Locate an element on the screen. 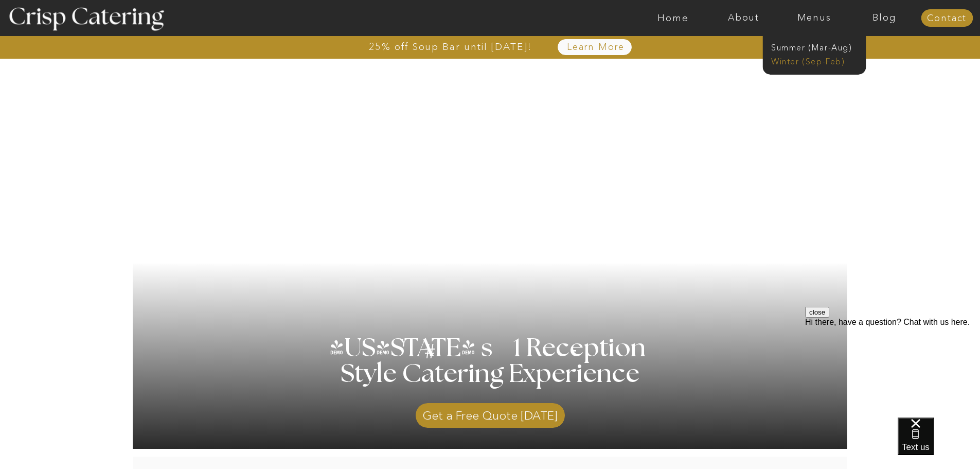 Image resolution: width=980 pixels, height=469 pixels. nav: Home is located at coordinates (673, 18).